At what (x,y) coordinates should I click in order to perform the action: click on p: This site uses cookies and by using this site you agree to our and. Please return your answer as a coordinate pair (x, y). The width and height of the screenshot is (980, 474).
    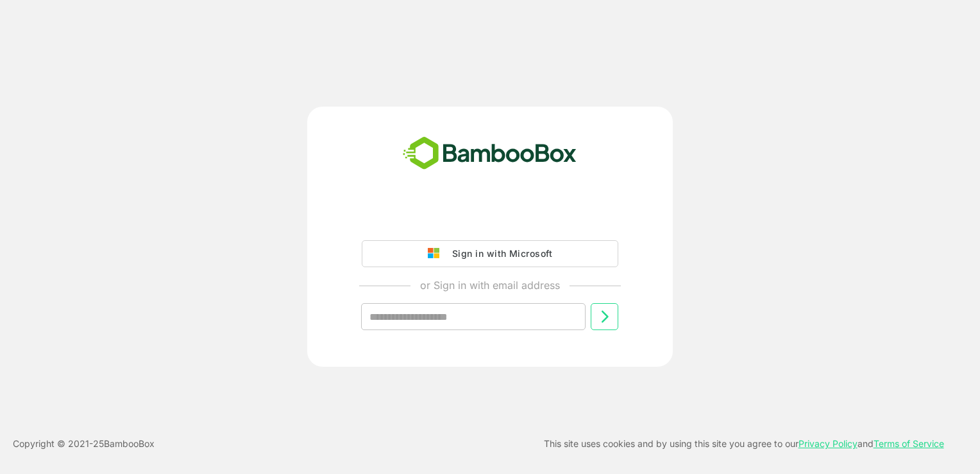
    Looking at the image, I should click on (744, 444).